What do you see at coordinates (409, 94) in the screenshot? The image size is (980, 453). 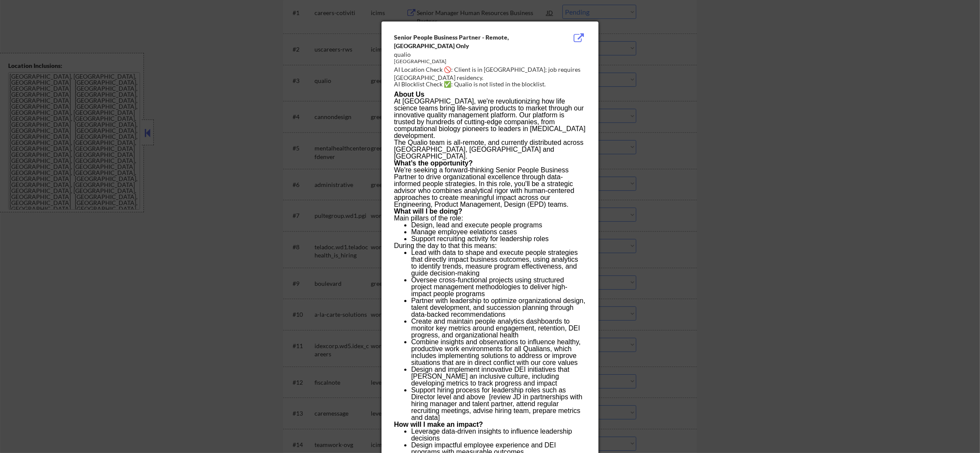 I see `strong: About Us` at bounding box center [409, 94].